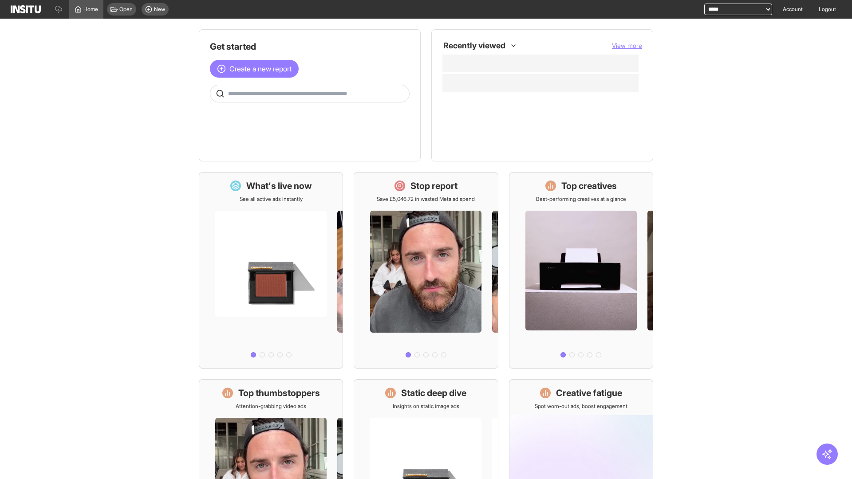  What do you see at coordinates (260, 69) in the screenshot?
I see `span: Create a new report` at bounding box center [260, 69].